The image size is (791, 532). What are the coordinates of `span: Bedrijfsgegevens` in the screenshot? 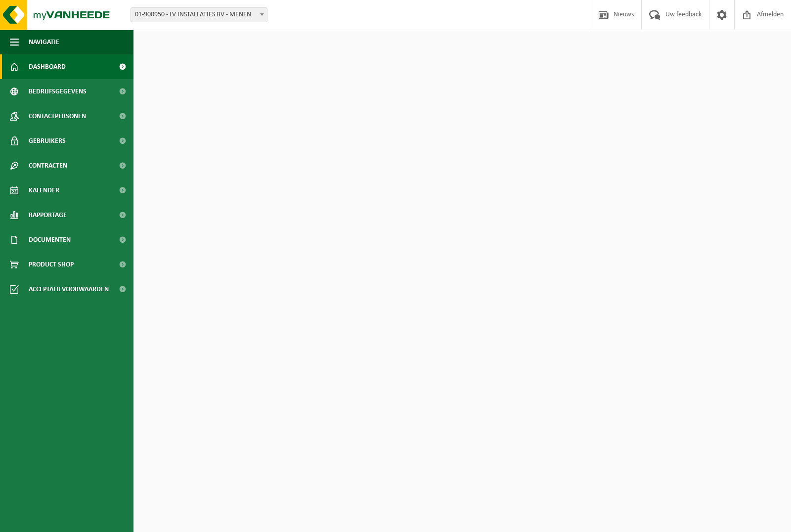 It's located at (57, 91).